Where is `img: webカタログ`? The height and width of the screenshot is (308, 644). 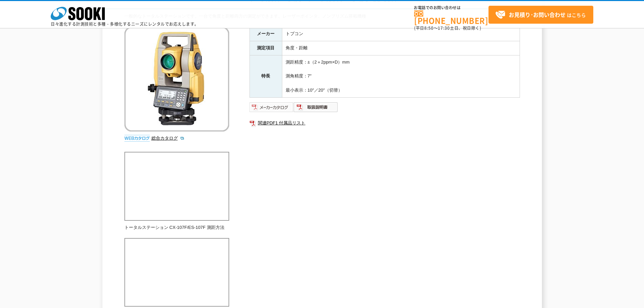 img: webカタログ is located at coordinates (137, 138).